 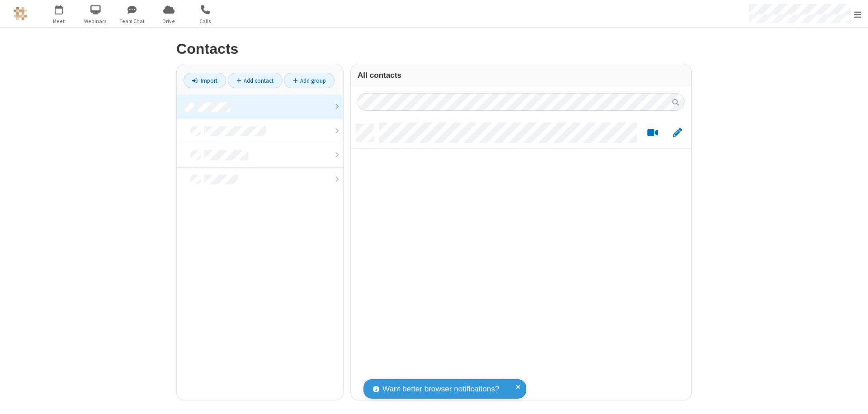 I want to click on button: Start a video meeting, so click(x=652, y=133).